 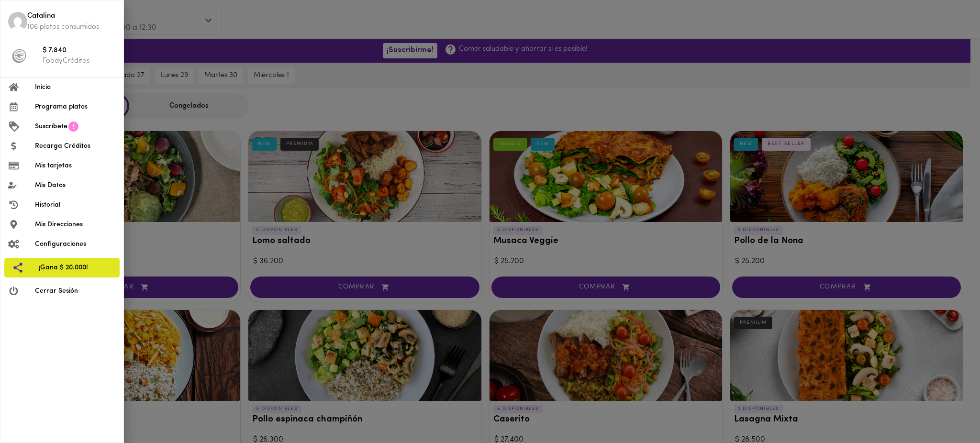 I want to click on span: Mis Direcciones, so click(x=75, y=224).